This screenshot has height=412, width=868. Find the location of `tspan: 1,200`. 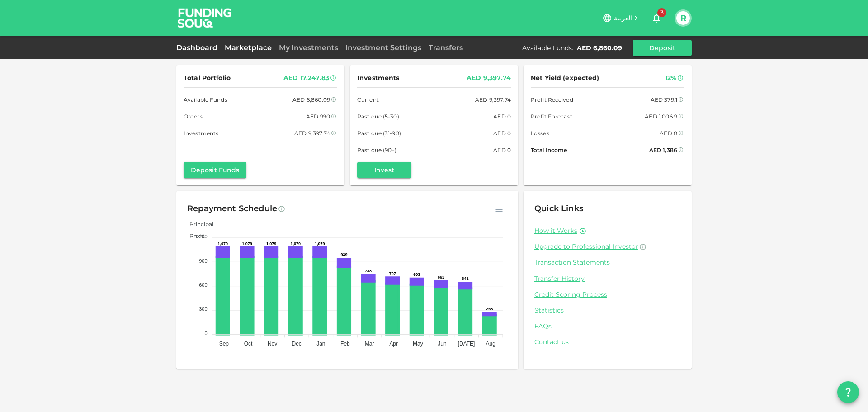

tspan: 1,200 is located at coordinates (201, 237).